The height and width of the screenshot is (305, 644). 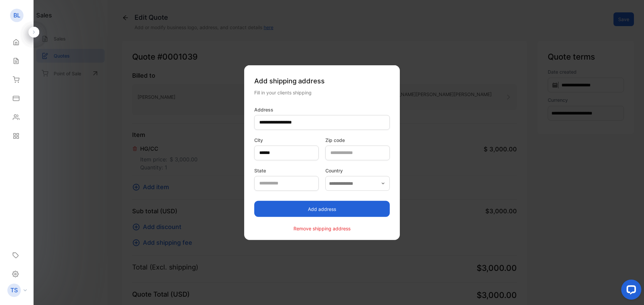 What do you see at coordinates (17, 16) in the screenshot?
I see `p: BL` at bounding box center [17, 16].